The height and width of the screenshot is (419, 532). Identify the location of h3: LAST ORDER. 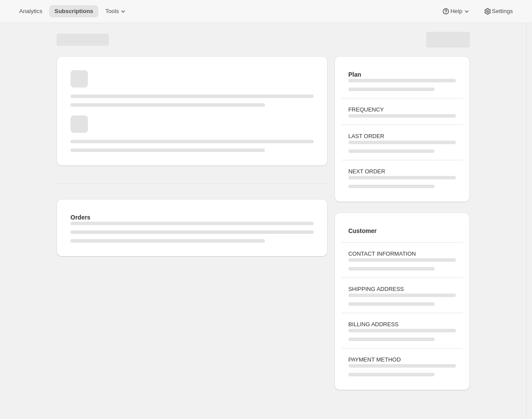
(402, 136).